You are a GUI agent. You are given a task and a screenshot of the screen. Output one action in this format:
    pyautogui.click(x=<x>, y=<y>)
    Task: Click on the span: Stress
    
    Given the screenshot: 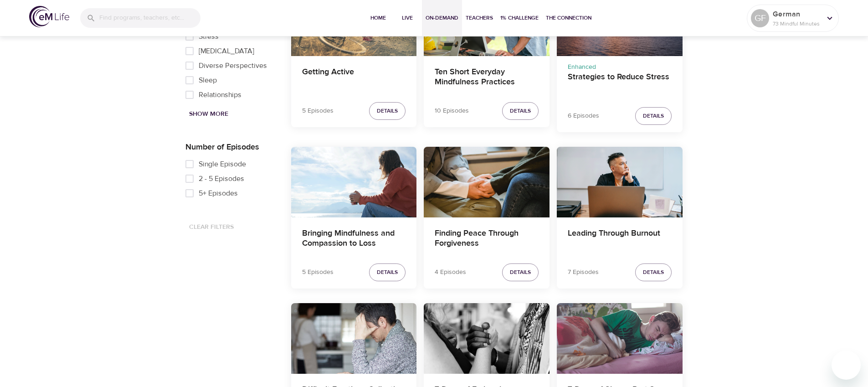 What is the action you would take?
    pyautogui.click(x=208, y=37)
    